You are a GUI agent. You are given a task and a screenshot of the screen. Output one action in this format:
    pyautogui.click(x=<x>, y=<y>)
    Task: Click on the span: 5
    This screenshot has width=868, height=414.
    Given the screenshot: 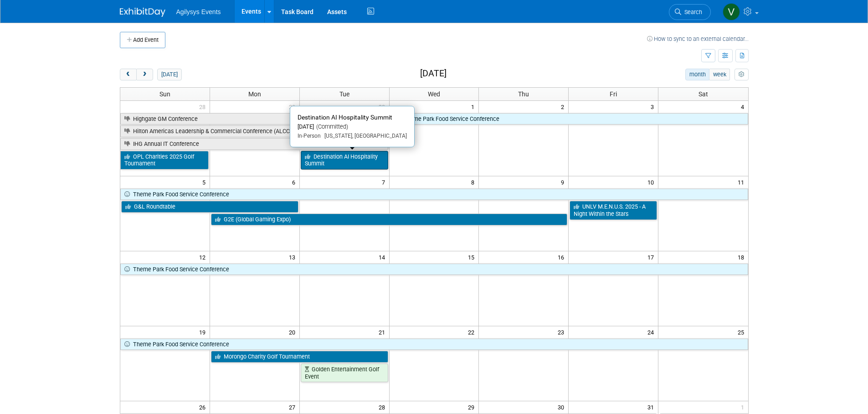 What is the action you would take?
    pyautogui.click(x=205, y=182)
    